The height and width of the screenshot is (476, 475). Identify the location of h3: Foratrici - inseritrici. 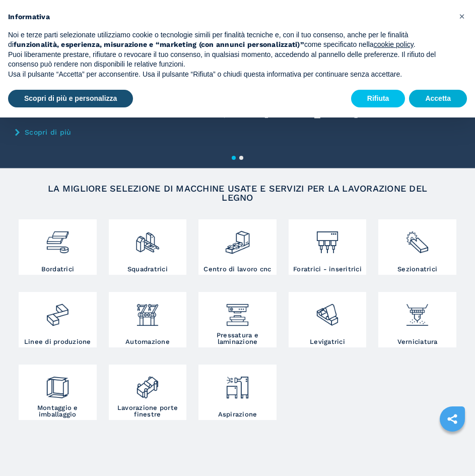
(328, 269).